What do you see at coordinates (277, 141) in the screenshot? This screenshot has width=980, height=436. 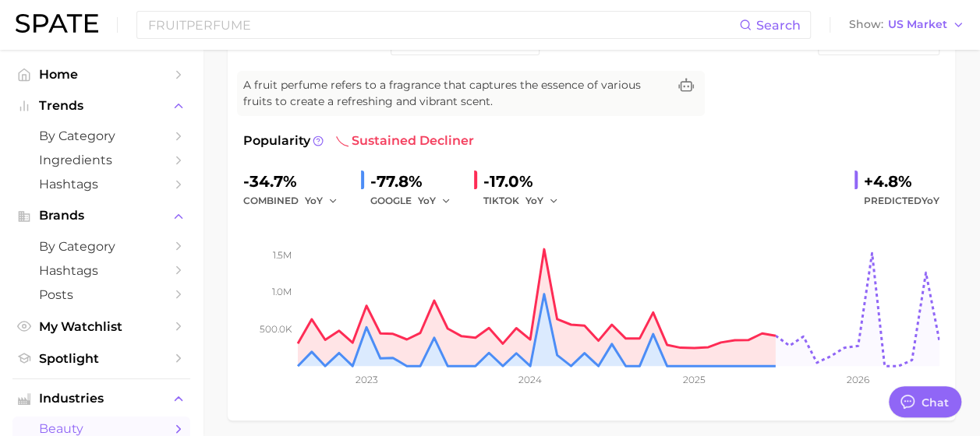 I see `span: Popularity` at bounding box center [277, 141].